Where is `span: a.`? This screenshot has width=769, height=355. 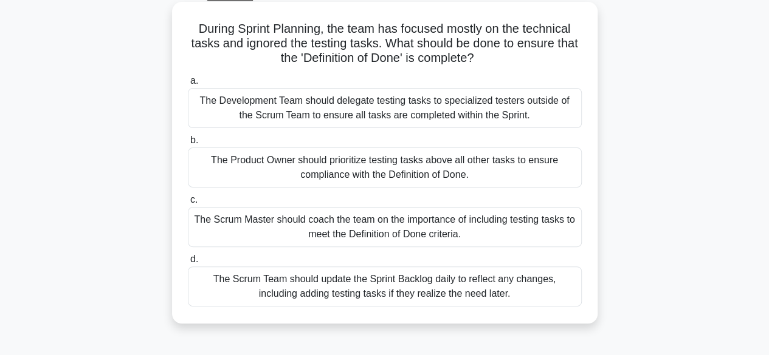
span: a. is located at coordinates (194, 80).